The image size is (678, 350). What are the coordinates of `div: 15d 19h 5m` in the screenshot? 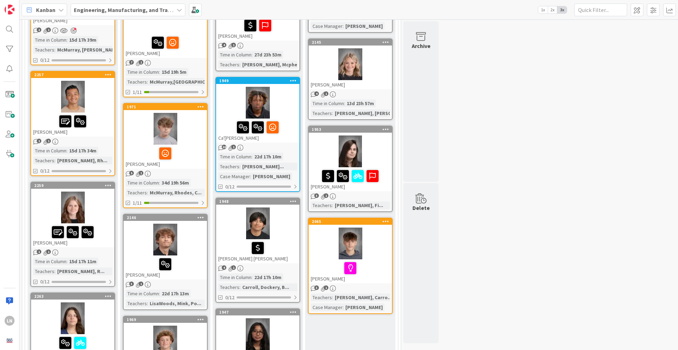 It's located at (174, 72).